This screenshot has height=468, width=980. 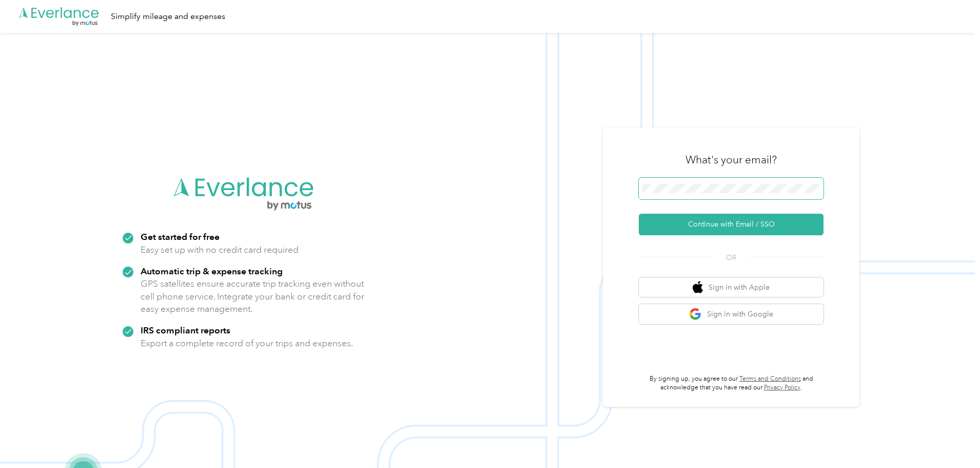 What do you see at coordinates (731, 257) in the screenshot?
I see `span: OR` at bounding box center [731, 257].